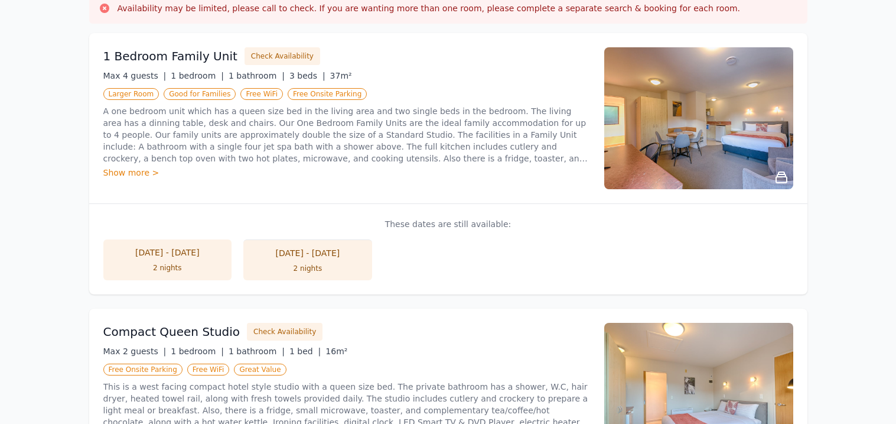  What do you see at coordinates (347, 172) in the screenshot?
I see `div: Show more >` at bounding box center [347, 172].